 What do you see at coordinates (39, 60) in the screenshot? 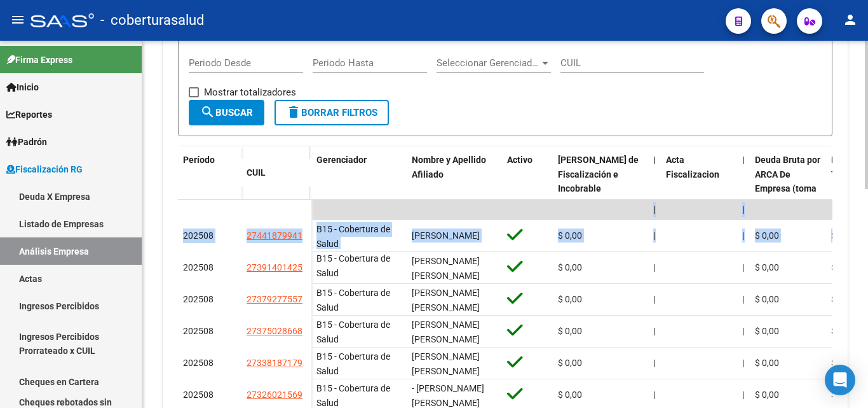
I see `span: Firma Express` at bounding box center [39, 60].